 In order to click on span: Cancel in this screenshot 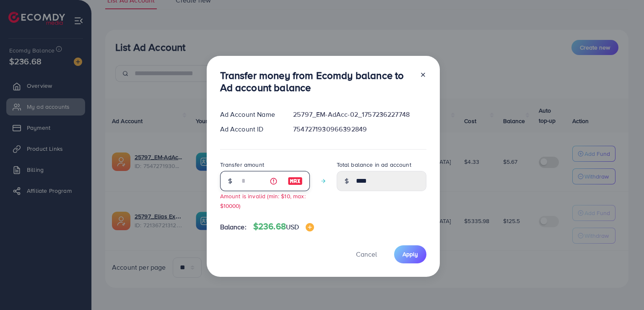, I will do `click(366, 254)`.